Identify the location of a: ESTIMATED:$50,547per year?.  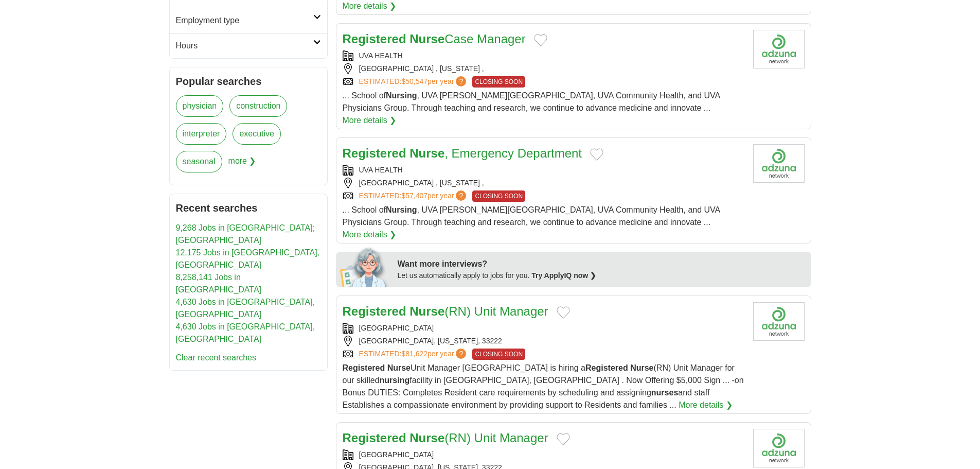
(414, 82).